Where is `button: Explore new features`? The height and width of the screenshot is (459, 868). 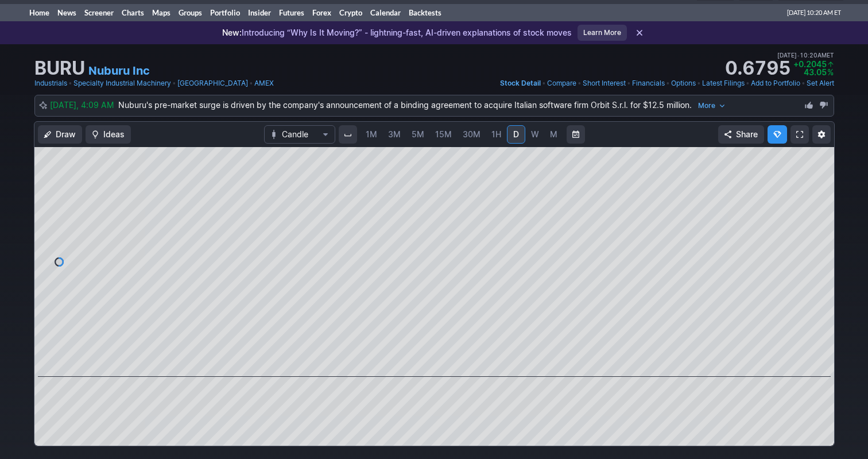 button: Explore new features is located at coordinates (778, 134).